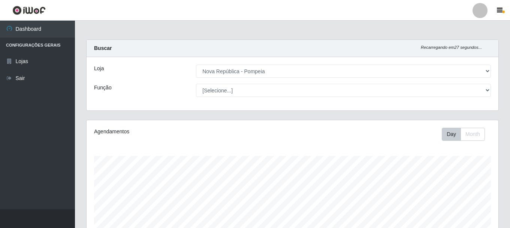 This screenshot has height=228, width=510. I want to click on label: Função, so click(103, 87).